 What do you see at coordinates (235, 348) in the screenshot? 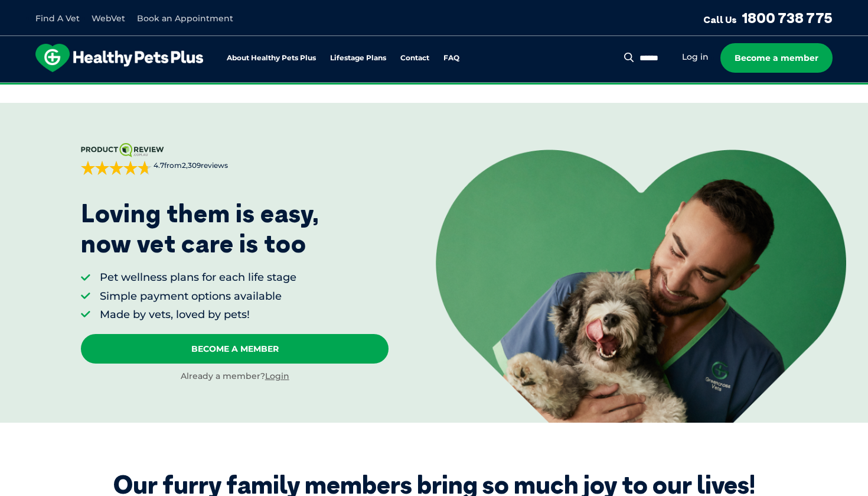
I see `a: Become A Member` at bounding box center [235, 348].